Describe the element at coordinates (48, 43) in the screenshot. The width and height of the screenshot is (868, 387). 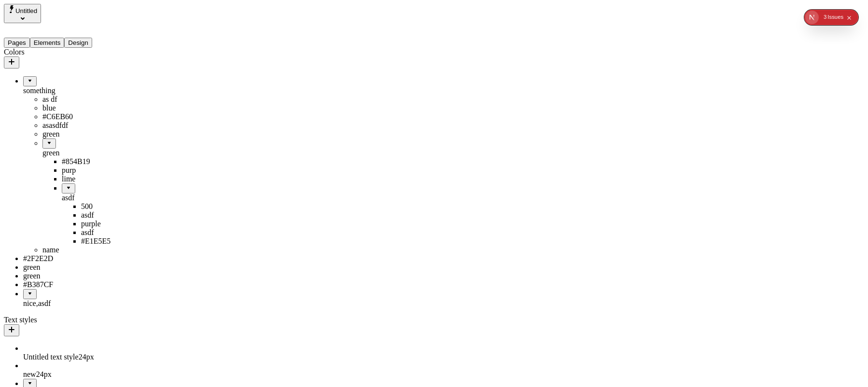
I see `button: Elements` at that location.